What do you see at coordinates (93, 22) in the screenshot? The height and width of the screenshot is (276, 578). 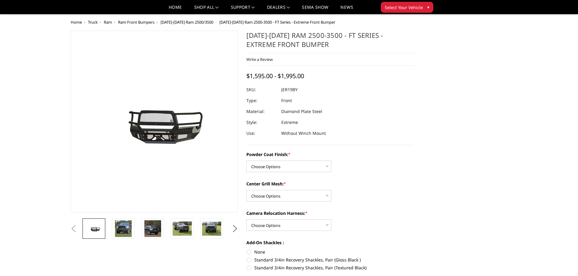 I see `a: Truck` at bounding box center [93, 22].